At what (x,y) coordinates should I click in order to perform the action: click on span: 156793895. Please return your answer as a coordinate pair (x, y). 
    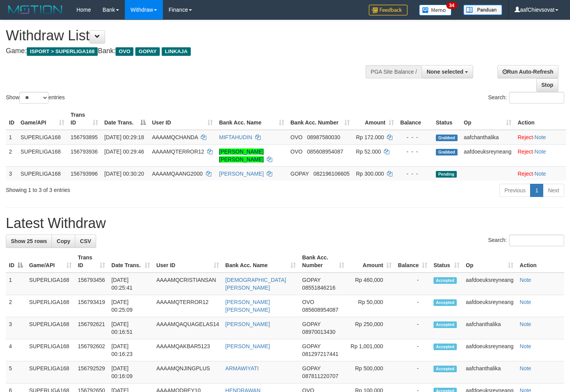
    Looking at the image, I should click on (84, 137).